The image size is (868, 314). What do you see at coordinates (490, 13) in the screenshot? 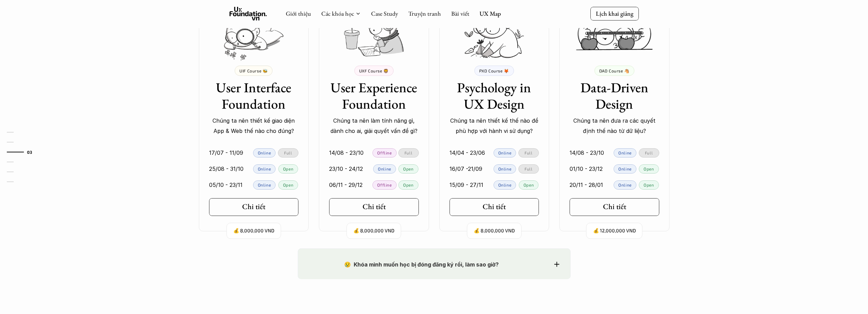
I see `a: UX Map` at bounding box center [490, 13].